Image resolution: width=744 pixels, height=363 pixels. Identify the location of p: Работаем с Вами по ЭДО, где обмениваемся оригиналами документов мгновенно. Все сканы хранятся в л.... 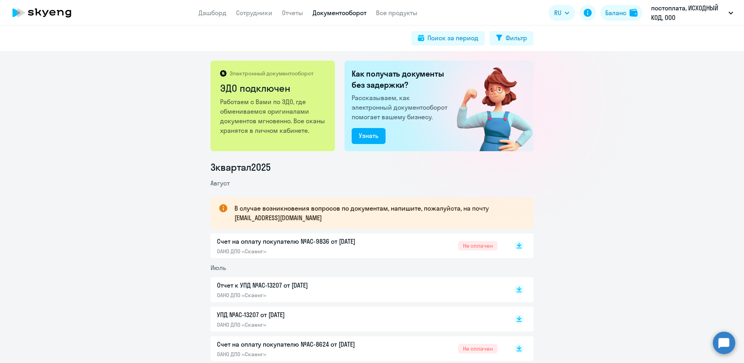
(273, 116).